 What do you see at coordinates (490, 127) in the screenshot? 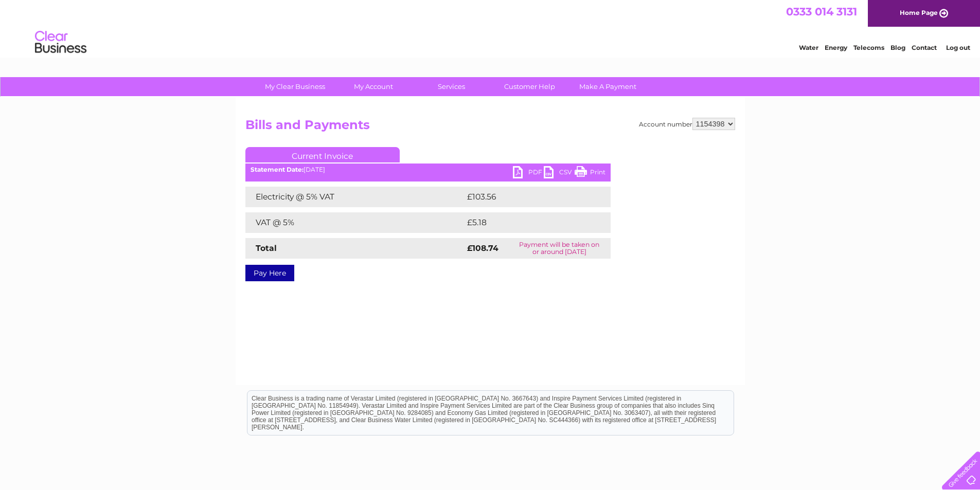
I see `h2: Bills and Payments` at bounding box center [490, 127].